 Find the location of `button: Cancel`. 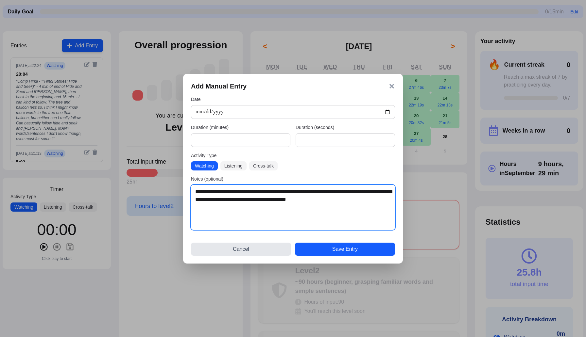

button: Cancel is located at coordinates (241, 249).